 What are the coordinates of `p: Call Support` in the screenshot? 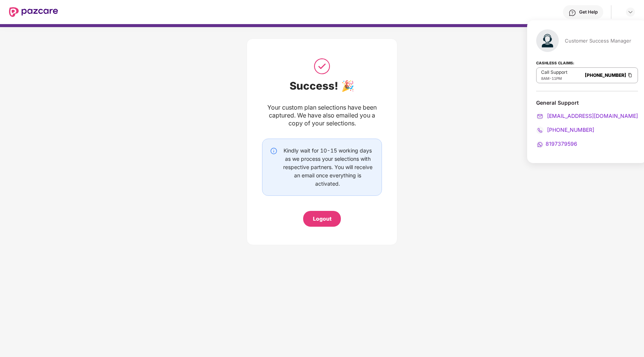 It's located at (554, 72).